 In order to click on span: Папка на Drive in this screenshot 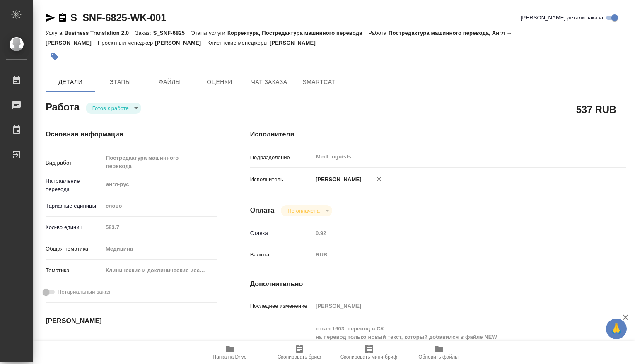, I will do `click(230, 357)`.